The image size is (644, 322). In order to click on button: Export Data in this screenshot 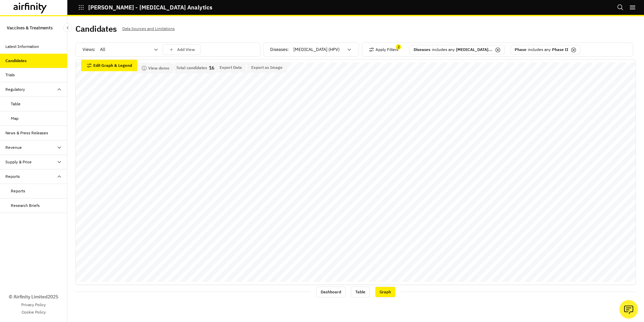, I will do `click(231, 68)`.